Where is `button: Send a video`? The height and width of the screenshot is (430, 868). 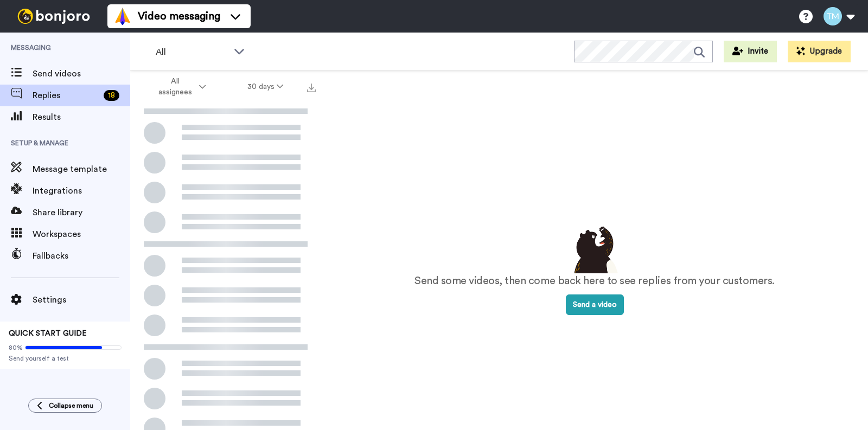 button: Send a video is located at coordinates (594, 305).